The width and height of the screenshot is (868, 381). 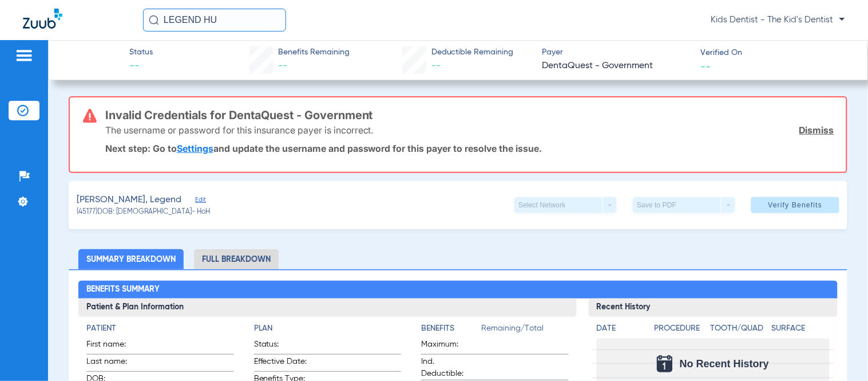 I want to click on h3: Recent History, so click(x=713, y=307).